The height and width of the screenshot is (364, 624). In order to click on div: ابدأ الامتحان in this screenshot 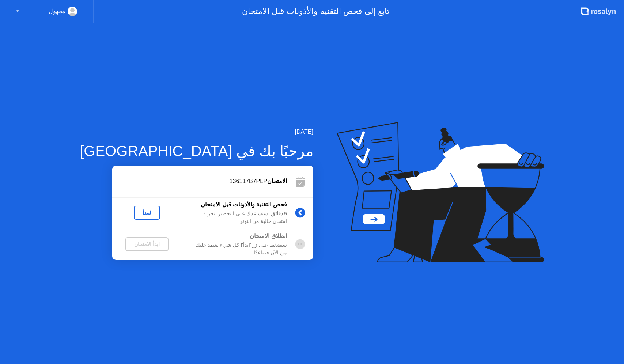, I will do `click(147, 244)`.